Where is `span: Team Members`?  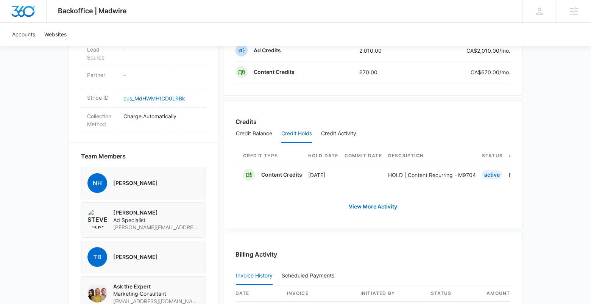
span: Team Members is located at coordinates (103, 156).